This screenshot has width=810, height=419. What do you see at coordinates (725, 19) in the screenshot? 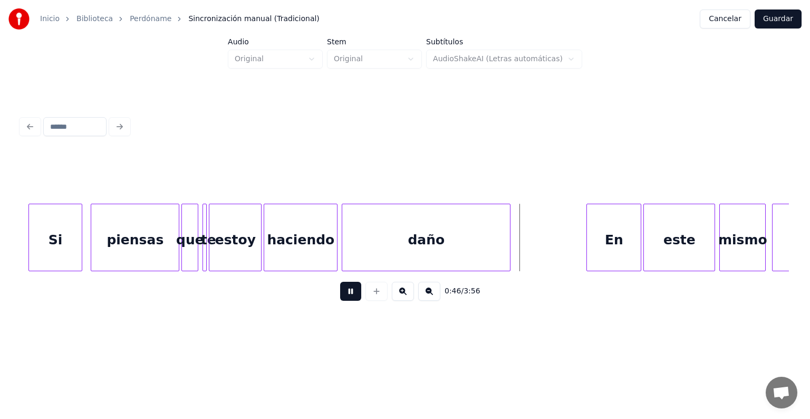
I see `button: Cancelar` at bounding box center [725, 19].